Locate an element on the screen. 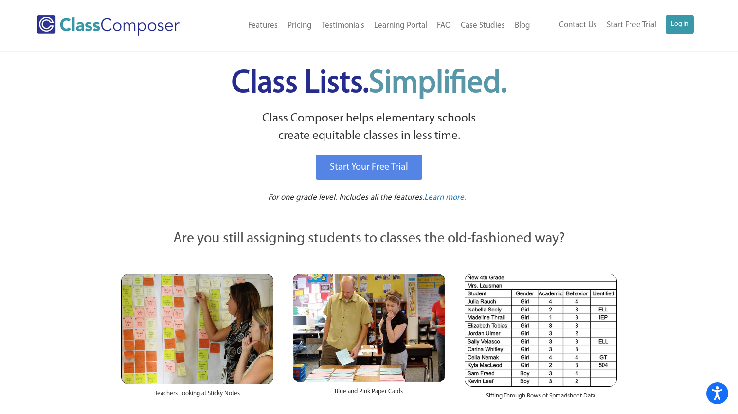 The height and width of the screenshot is (414, 738). div: Teachers Looking at Sticky Notes is located at coordinates (197, 396).